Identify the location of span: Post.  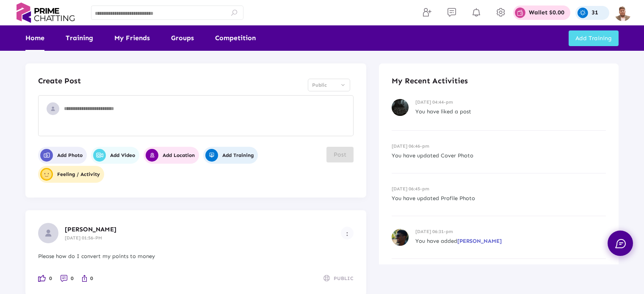
(340, 154).